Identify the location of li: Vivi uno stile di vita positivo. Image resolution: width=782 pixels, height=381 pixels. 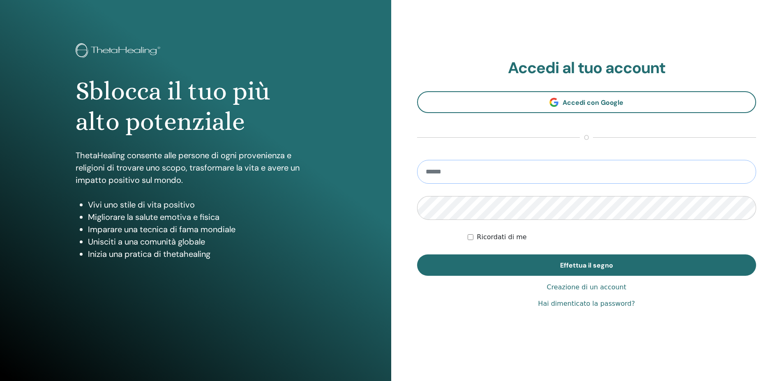
(202, 205).